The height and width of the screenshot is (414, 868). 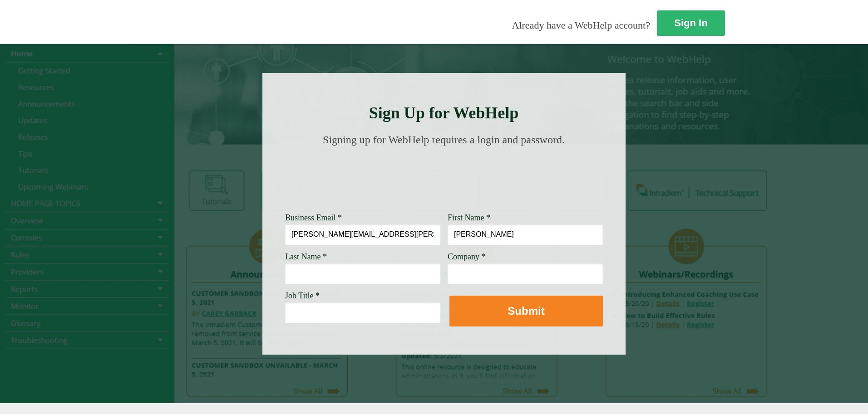 I want to click on span: Business Email *, so click(x=313, y=218).